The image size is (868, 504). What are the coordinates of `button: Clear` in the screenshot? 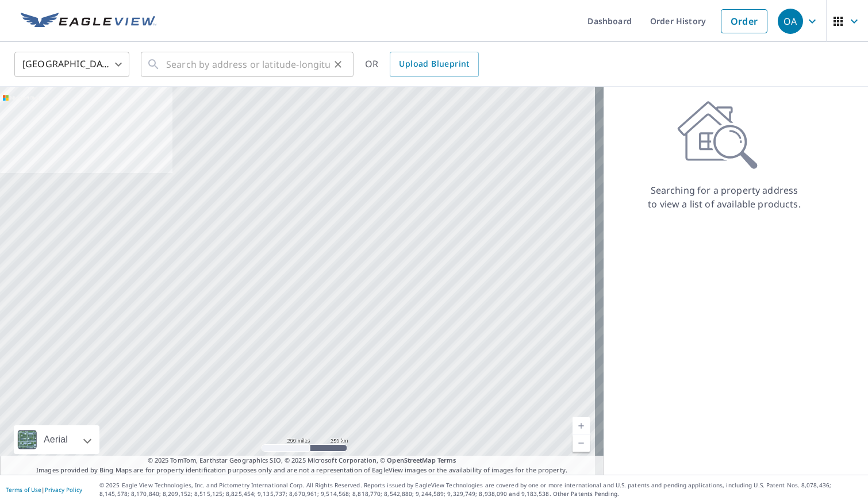 It's located at (338, 64).